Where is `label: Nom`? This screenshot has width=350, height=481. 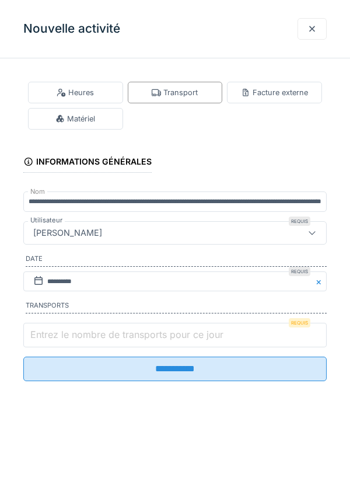 label: Nom is located at coordinates (37, 192).